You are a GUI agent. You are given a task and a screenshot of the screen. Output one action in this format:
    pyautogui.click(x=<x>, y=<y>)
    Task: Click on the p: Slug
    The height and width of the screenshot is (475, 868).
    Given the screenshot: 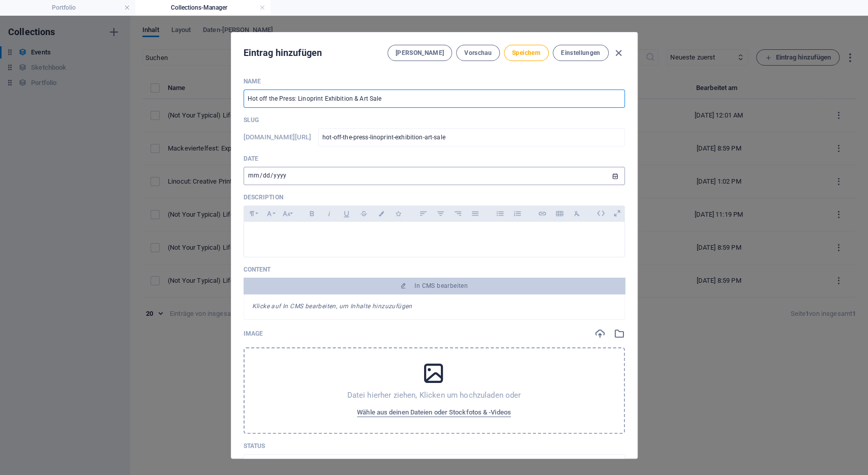 What is the action you would take?
    pyautogui.click(x=434, y=120)
    